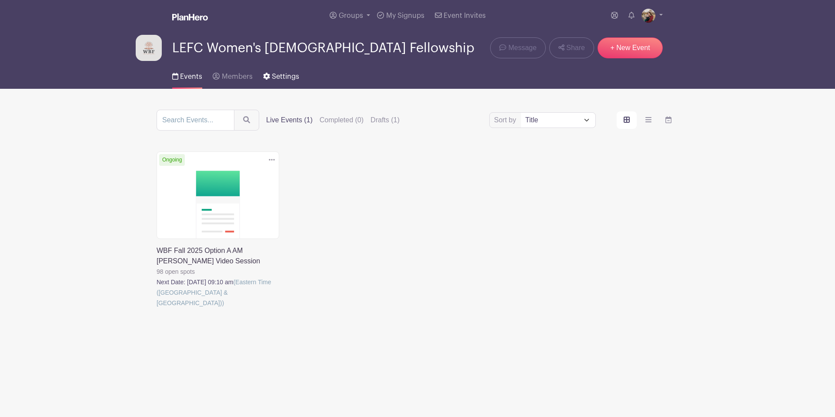 The image size is (835, 417). Describe the element at coordinates (522, 48) in the screenshot. I see `span: Message` at that location.